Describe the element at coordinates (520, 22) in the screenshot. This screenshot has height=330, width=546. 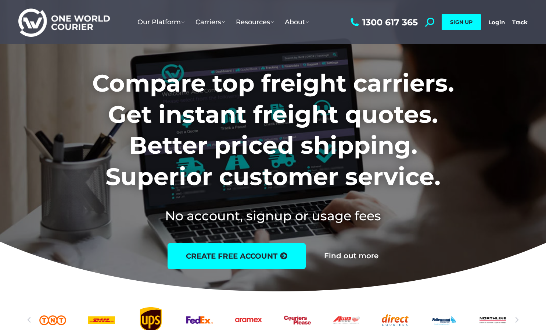
I see `a: Track` at that location.